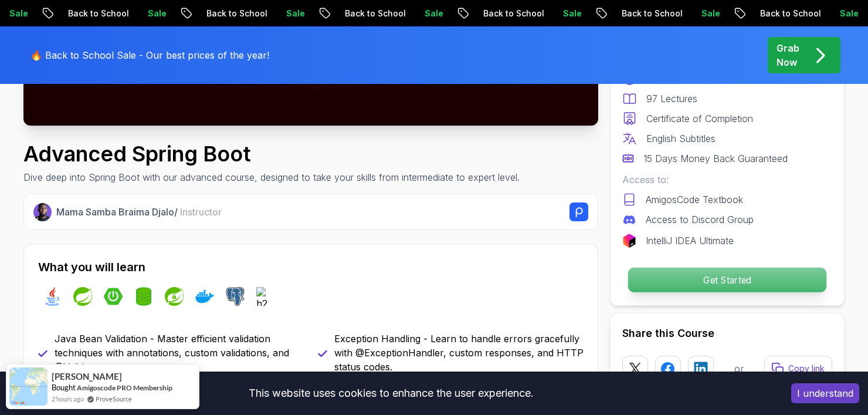 The width and height of the screenshot is (868, 415). I want to click on img: postgres logo, so click(235, 296).